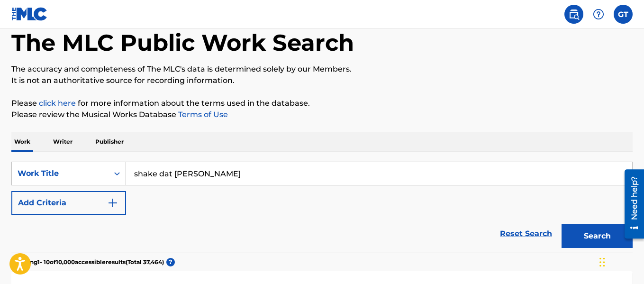  Describe the element at coordinates (597, 236) in the screenshot. I see `button: Search` at that location.